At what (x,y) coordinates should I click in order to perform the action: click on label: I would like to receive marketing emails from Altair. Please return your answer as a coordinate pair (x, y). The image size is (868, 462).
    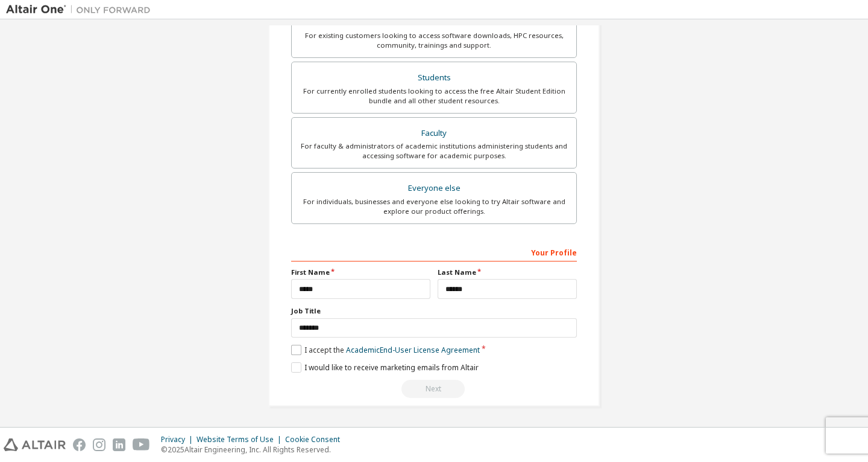
    Looking at the image, I should click on (385, 367).